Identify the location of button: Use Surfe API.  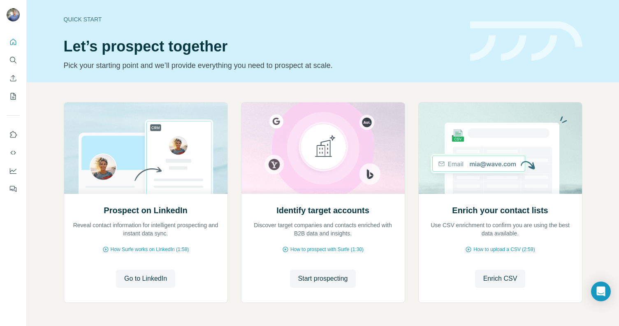
(13, 153).